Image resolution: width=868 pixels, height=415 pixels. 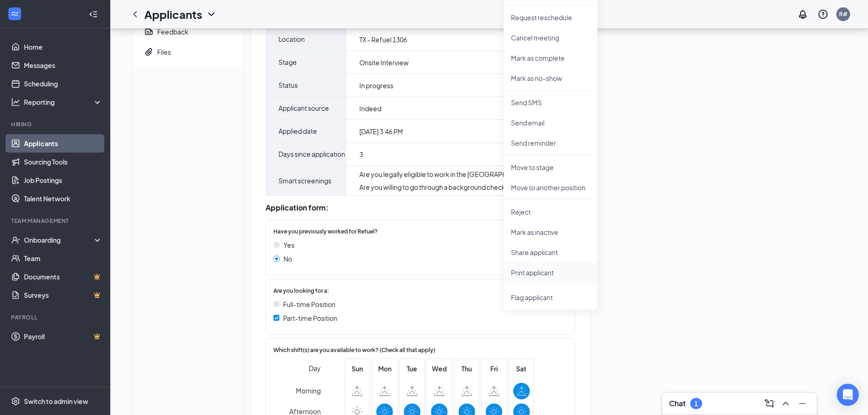 I want to click on svg: Report, so click(x=149, y=32).